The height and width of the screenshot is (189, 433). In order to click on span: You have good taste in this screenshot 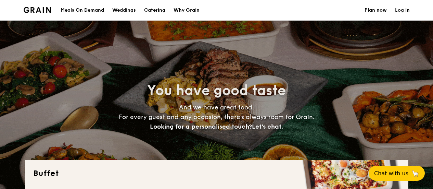, I will do `click(217, 90)`.